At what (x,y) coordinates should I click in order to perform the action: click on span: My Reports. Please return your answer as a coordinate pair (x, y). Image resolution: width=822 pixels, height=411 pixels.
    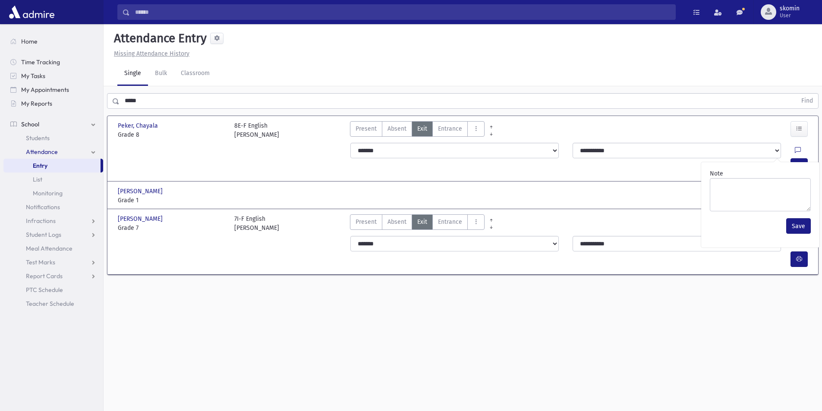
    Looking at the image, I should click on (37, 104).